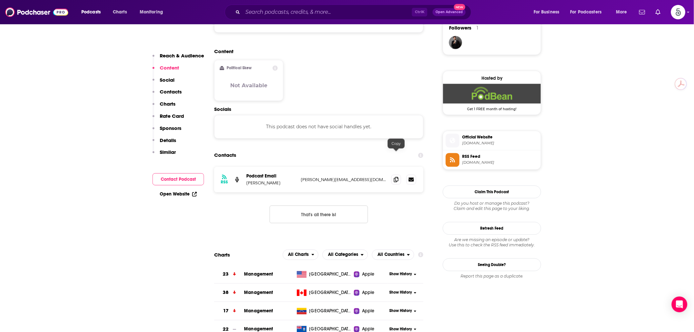 Image resolution: width=694 pixels, height=332 pixels. I want to click on input: Search podcasts, credits, & more..., so click(327, 12).